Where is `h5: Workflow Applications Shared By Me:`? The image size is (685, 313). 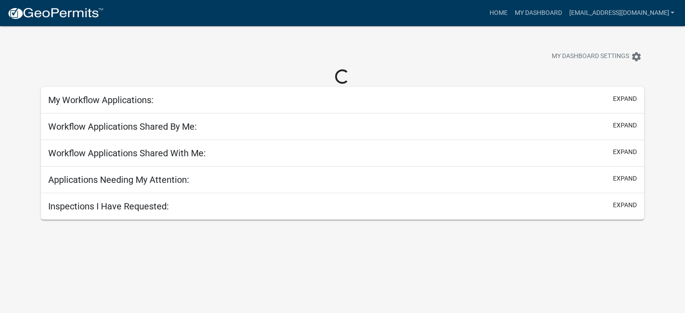
h5: Workflow Applications Shared By Me: is located at coordinates (122, 127).